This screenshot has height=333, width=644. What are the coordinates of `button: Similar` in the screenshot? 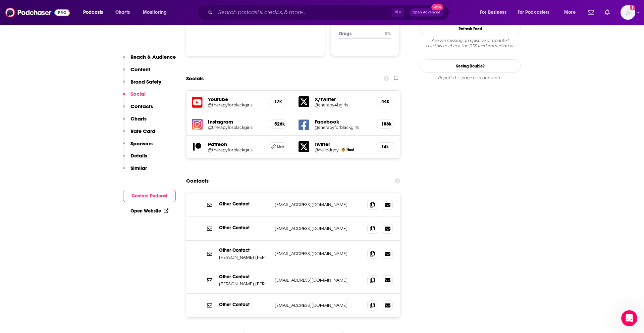 It's located at (135, 171).